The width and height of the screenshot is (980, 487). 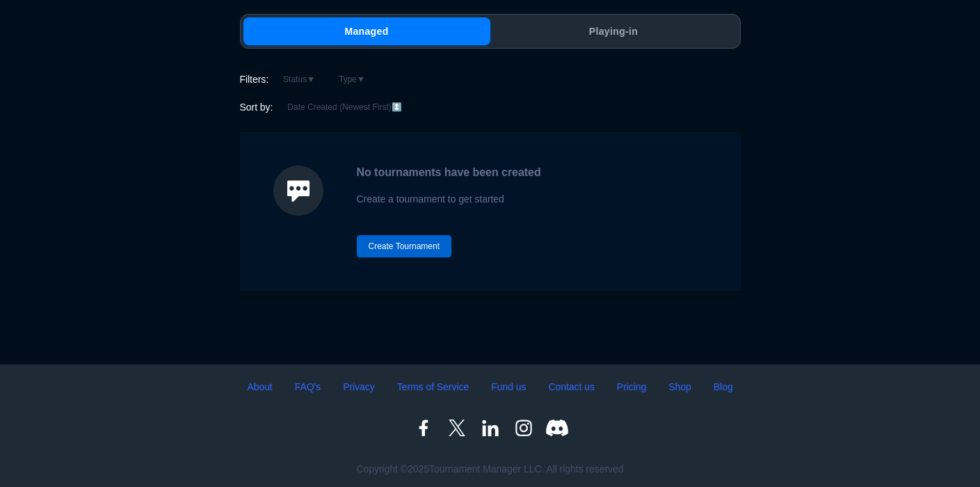 I want to click on button: Create Tournament, so click(x=404, y=246).